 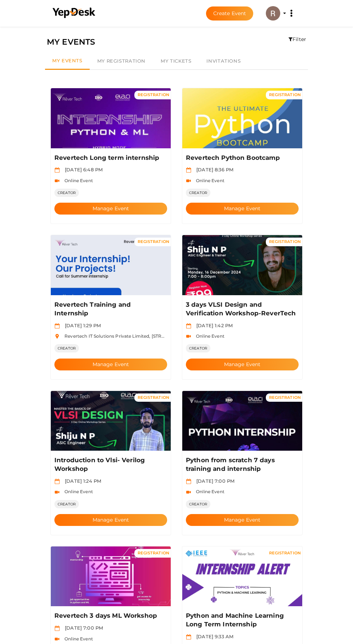 I want to click on p: Python and Machine Learning Long Term Internship, so click(x=241, y=620).